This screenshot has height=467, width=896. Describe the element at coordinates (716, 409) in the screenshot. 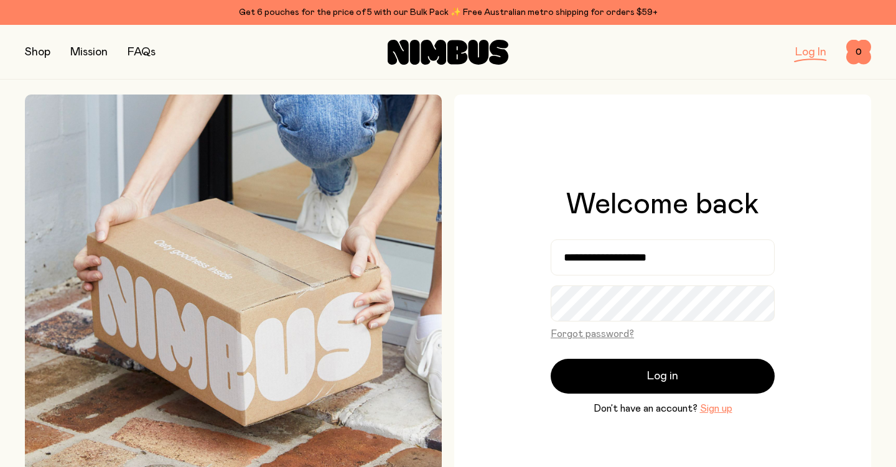

I see `button: Sign up` at that location.